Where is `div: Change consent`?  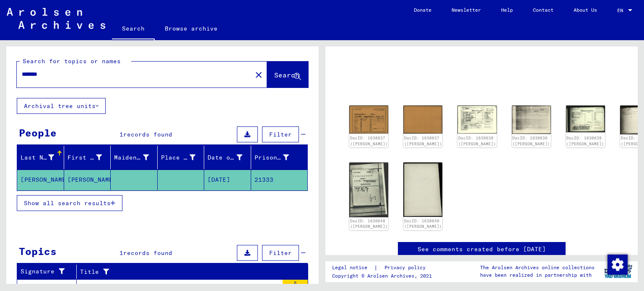 div: Change consent is located at coordinates (617, 264).